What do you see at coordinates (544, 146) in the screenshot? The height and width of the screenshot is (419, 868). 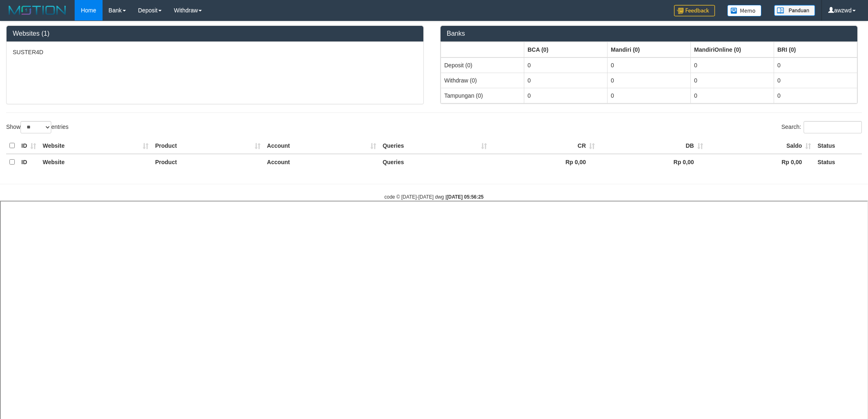 I see `th: CR` at bounding box center [544, 146].